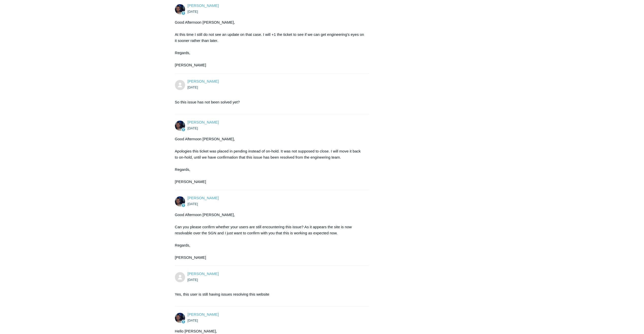  What do you see at coordinates (270, 294) in the screenshot?
I see `p: Yes, this user is still having issues resolving this website` at bounding box center [270, 294].